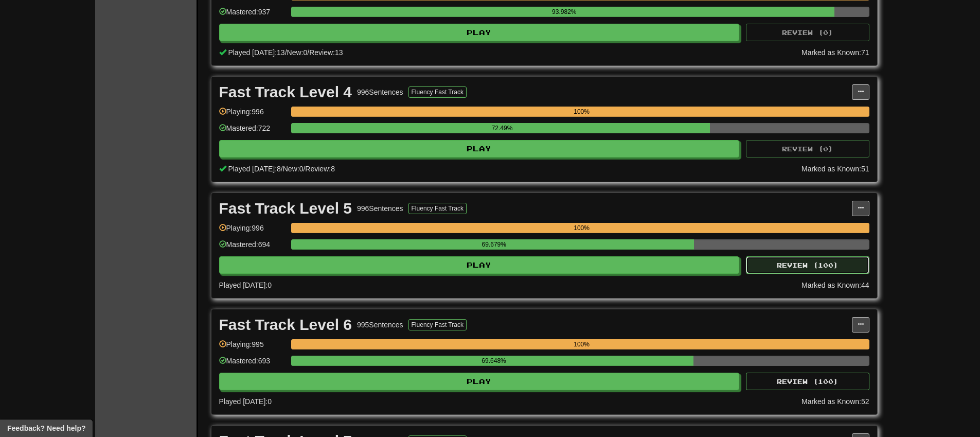 Image resolution: width=980 pixels, height=437 pixels. What do you see at coordinates (836, 285) in the screenshot?
I see `div: Marked as Known: 44` at bounding box center [836, 285].